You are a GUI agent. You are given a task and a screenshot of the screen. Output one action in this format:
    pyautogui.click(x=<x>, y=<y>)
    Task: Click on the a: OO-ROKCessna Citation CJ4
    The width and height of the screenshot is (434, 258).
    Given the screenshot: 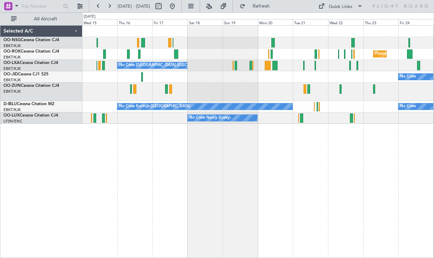 What is the action you would take?
    pyautogui.click(x=31, y=52)
    